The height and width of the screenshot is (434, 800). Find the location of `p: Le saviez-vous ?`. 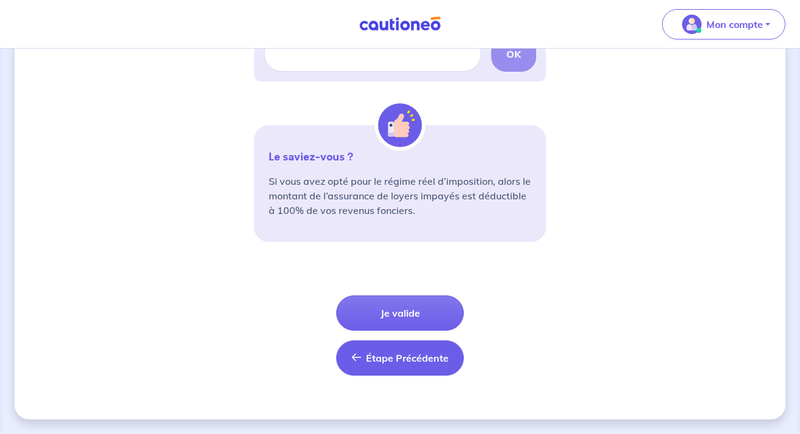

p: Le saviez-vous ? is located at coordinates (400, 157).